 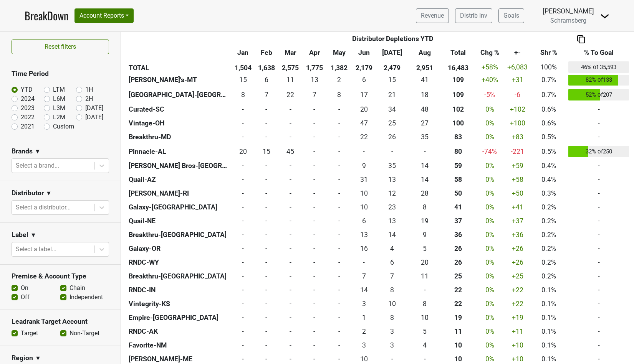 What do you see at coordinates (89, 99) in the screenshot?
I see `label: 2H` at bounding box center [89, 99].